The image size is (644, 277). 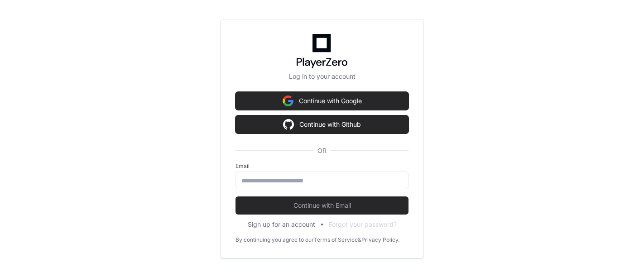 What do you see at coordinates (380, 240) in the screenshot?
I see `a: Privacy Policy.` at bounding box center [380, 240].